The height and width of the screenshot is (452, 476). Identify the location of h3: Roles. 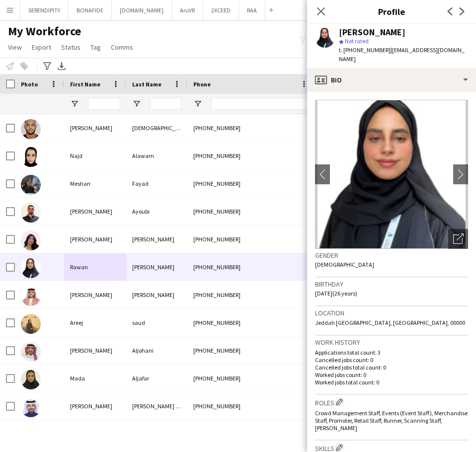
(391, 402).